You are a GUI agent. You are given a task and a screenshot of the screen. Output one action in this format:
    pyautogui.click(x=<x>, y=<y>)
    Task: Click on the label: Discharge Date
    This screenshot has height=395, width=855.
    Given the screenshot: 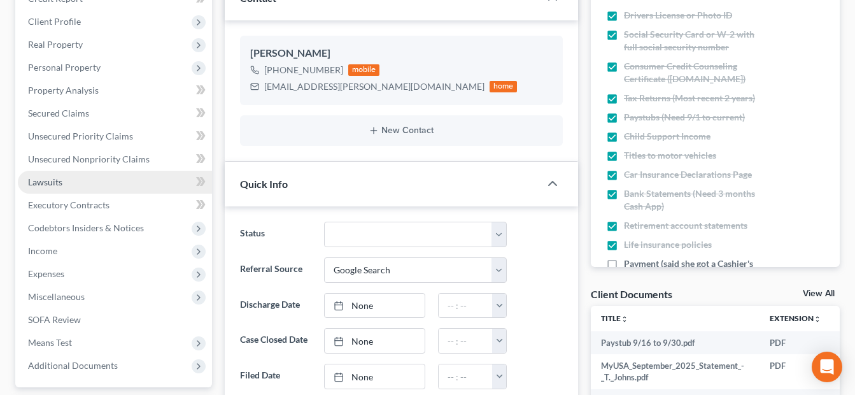 What is the action you would take?
    pyautogui.click(x=276, y=306)
    